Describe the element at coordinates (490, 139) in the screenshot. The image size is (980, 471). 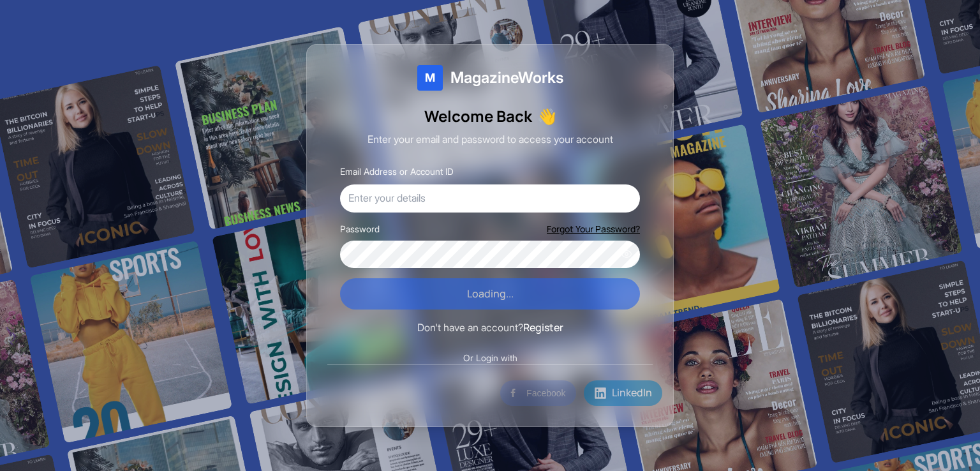
I see `p: Enter your email and password to access your account` at that location.